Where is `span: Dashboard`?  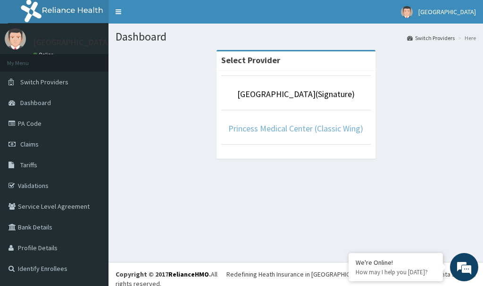 span: Dashboard is located at coordinates (35, 103).